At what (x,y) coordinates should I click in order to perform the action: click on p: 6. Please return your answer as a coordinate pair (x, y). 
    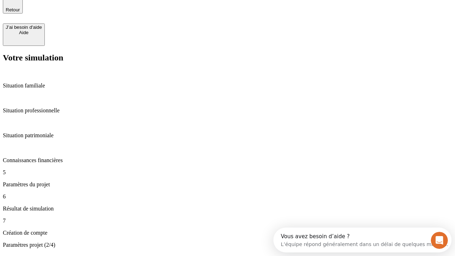
    Looking at the image, I should click on (228, 197).